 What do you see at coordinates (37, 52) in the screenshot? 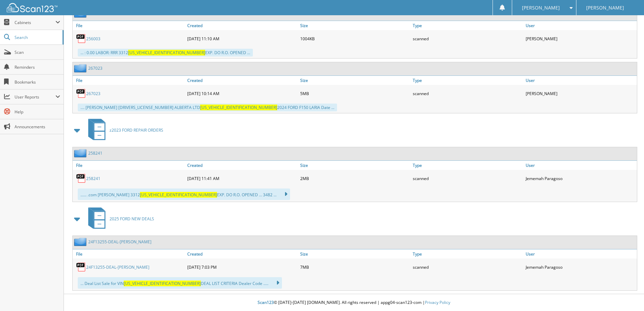
I see `span: Scan` at bounding box center [37, 52].